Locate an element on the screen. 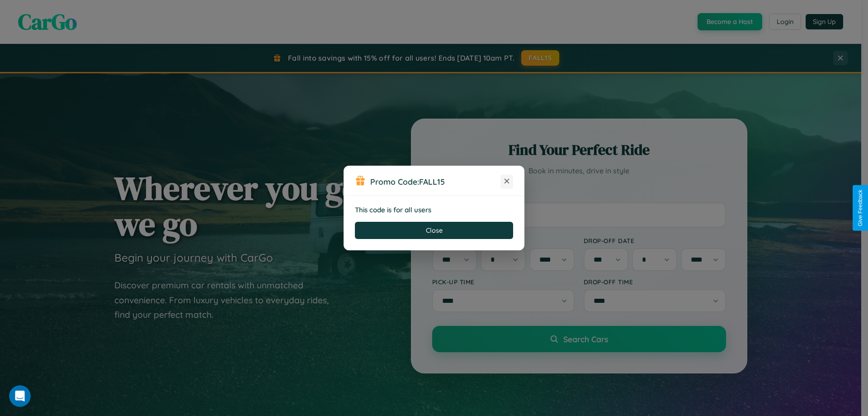  button: Close is located at coordinates (434, 230).